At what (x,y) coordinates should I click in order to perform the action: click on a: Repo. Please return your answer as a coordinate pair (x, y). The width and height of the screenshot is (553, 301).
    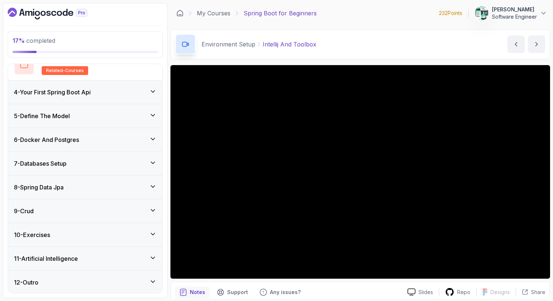
    Looking at the image, I should click on (458, 292).